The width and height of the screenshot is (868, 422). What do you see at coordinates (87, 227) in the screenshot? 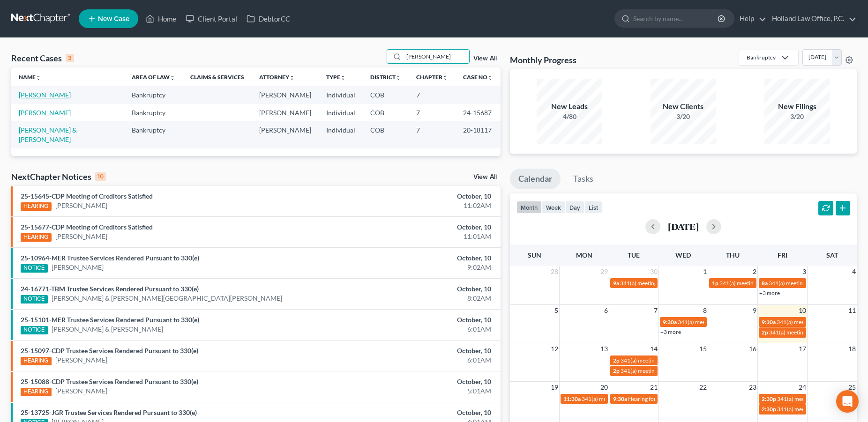
I see `a: 25-15677-CDP Meeting of Creditors Satisfied` at bounding box center [87, 227].